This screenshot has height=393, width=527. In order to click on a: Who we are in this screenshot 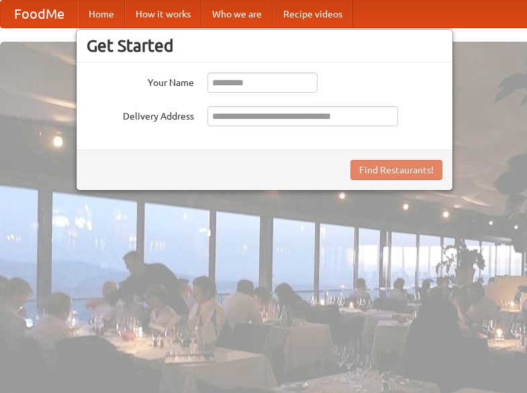, I will do `click(237, 14)`.